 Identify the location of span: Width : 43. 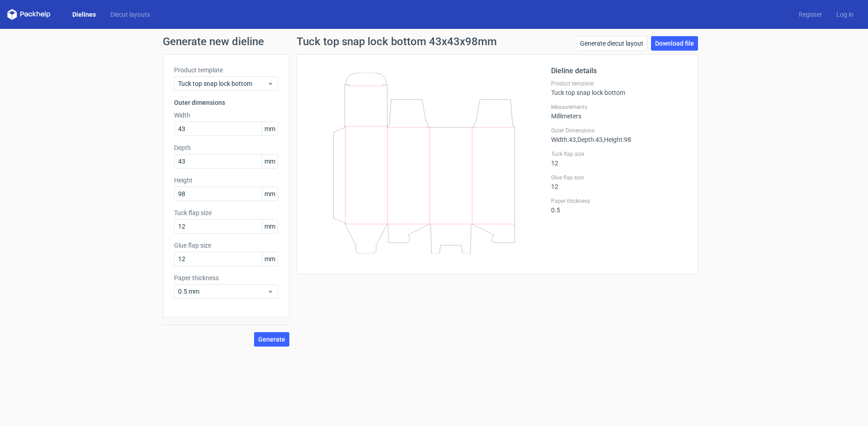
(563, 140).